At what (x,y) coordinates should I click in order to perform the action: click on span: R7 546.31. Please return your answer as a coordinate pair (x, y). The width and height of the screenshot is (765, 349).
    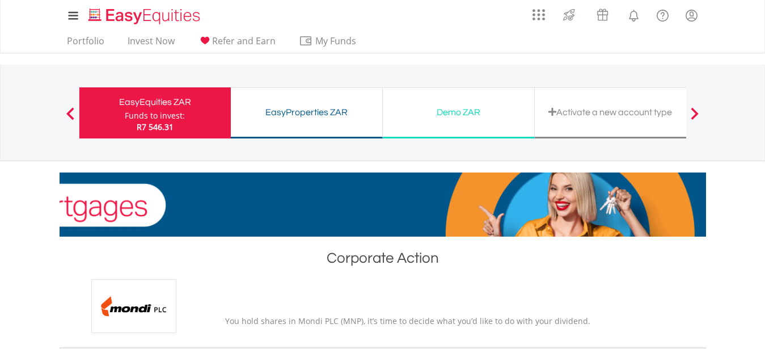
    Looking at the image, I should click on (155, 126).